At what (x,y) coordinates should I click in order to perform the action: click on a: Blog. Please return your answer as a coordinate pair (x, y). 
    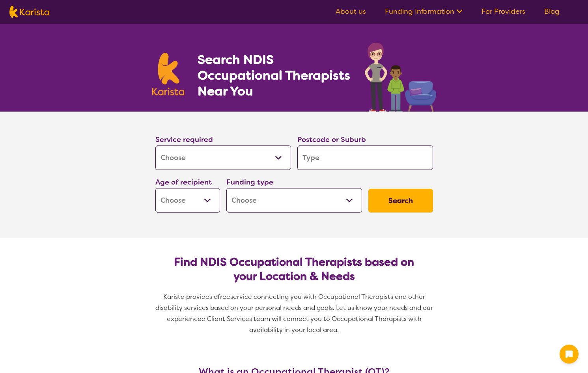
    Looking at the image, I should click on (552, 11).